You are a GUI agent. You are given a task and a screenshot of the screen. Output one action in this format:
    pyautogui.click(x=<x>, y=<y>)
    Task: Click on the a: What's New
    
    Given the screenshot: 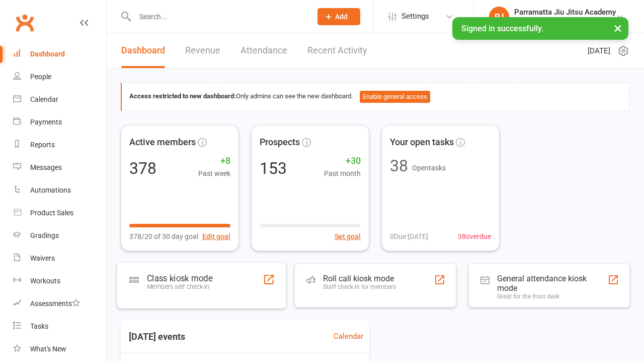 What is the action you would take?
    pyautogui.click(x=59, y=348)
    